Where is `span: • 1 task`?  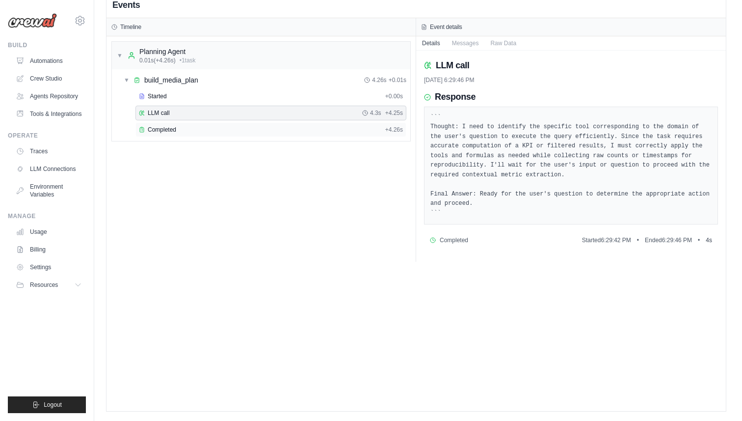
span: • 1 task is located at coordinates (188, 60).